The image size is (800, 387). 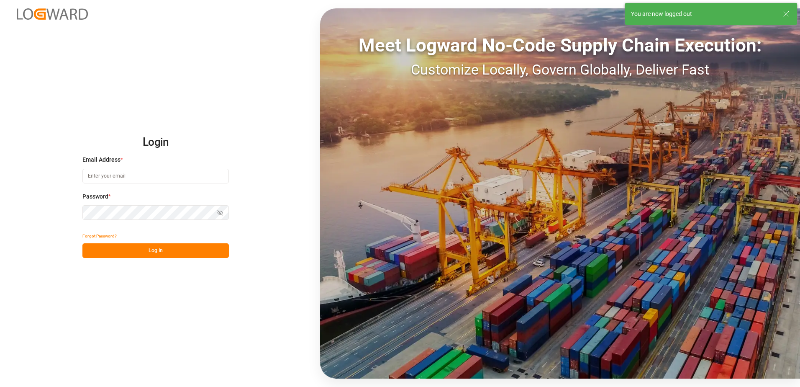 I want to click on div: Meet Logward No-Code Supply Chain Execution:, so click(x=560, y=45).